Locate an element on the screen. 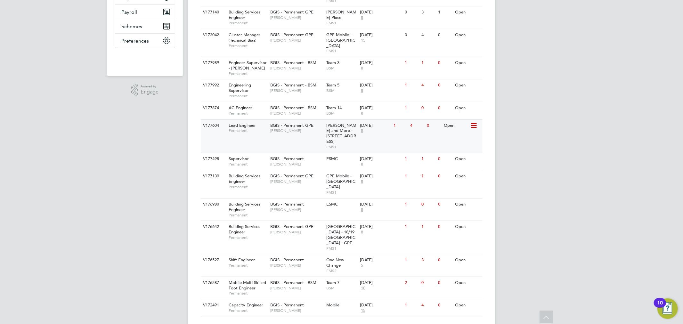  div: 2 is located at coordinates (411, 283).